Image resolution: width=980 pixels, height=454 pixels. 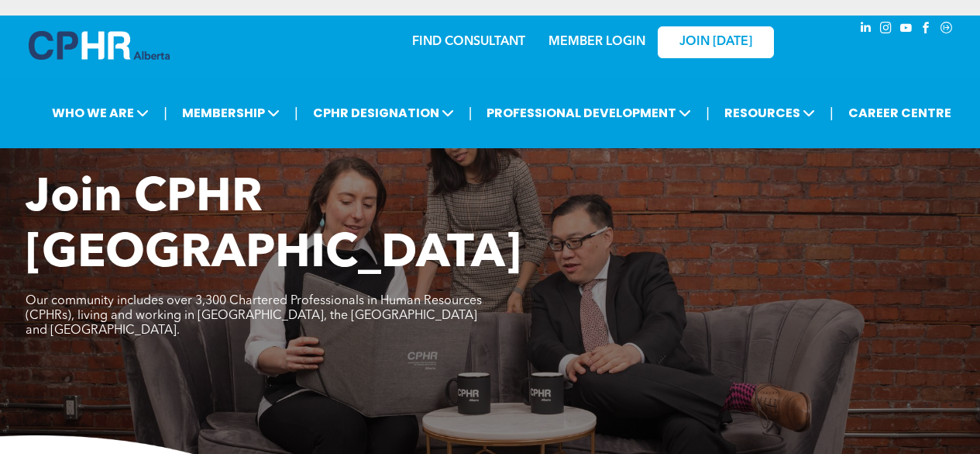 What do you see at coordinates (469, 42) in the screenshot?
I see `a: FIND CONSULTANT` at bounding box center [469, 42].